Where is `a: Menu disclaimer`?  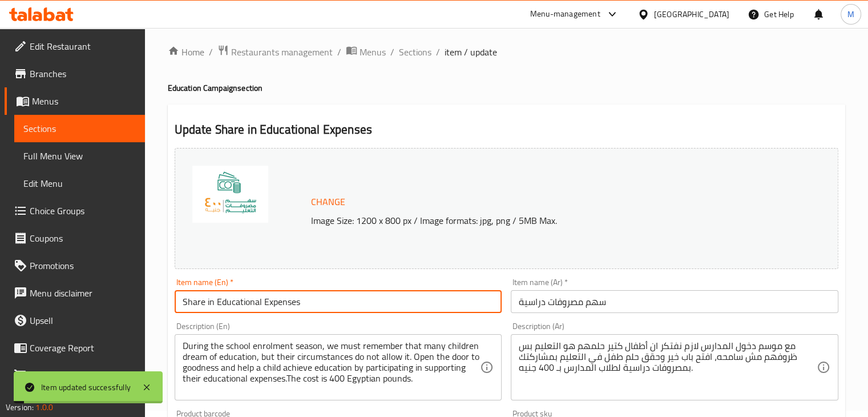 a: Menu disclaimer is located at coordinates (75, 293).